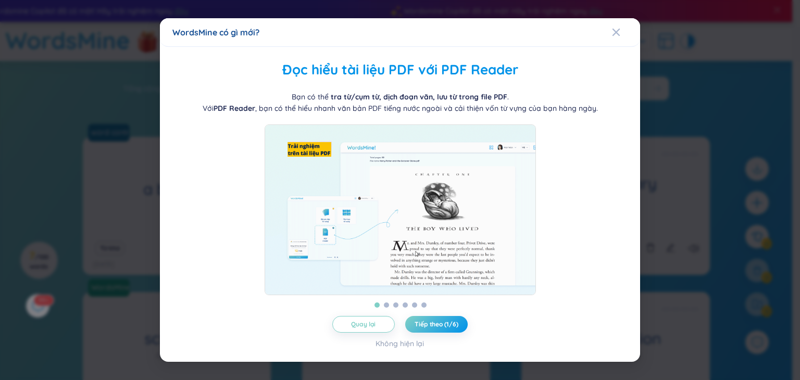 Image resolution: width=800 pixels, height=380 pixels. What do you see at coordinates (400, 344) in the screenshot?
I see `div: Không hiện lại` at bounding box center [400, 344].